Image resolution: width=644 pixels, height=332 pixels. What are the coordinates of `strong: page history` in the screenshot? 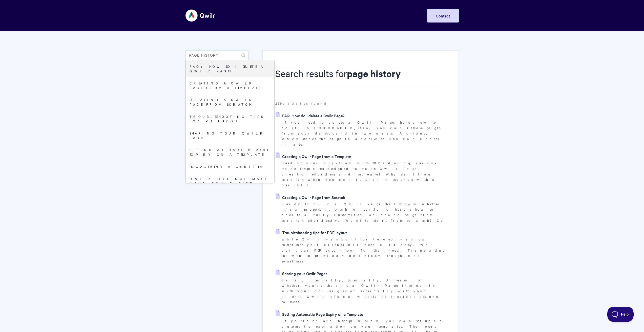 It's located at (374, 73).